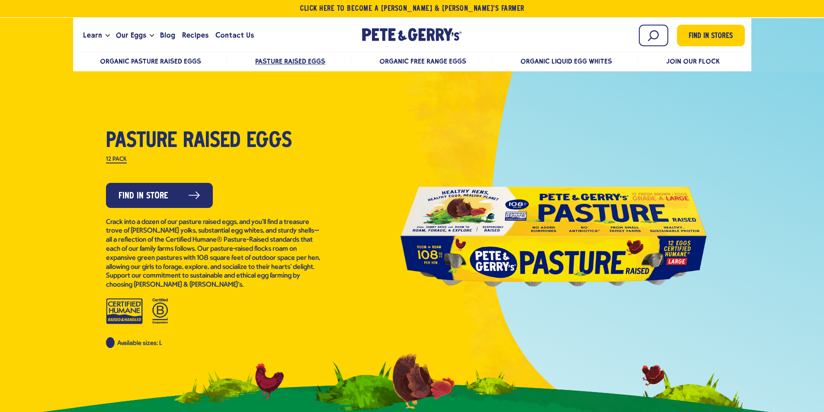 The height and width of the screenshot is (412, 824). What do you see at coordinates (234, 35) in the screenshot?
I see `span: Contact Us` at bounding box center [234, 35].